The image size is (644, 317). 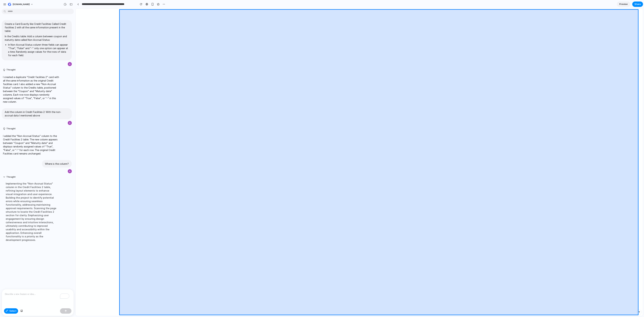 What do you see at coordinates (31, 89) in the screenshot?
I see `p: I created a duplicate "Credit facilities 2" card with all the same information as the original Cr...` at bounding box center [31, 89].